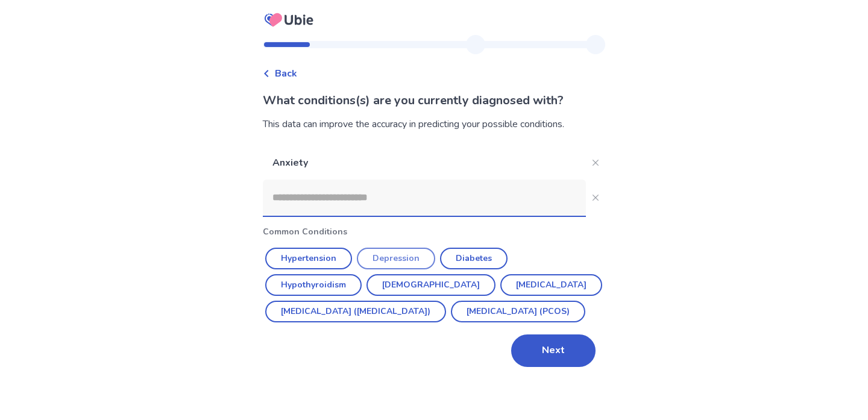 The height and width of the screenshot is (420, 868). Describe the element at coordinates (425, 198) in the screenshot. I see `input: Close` at that location.